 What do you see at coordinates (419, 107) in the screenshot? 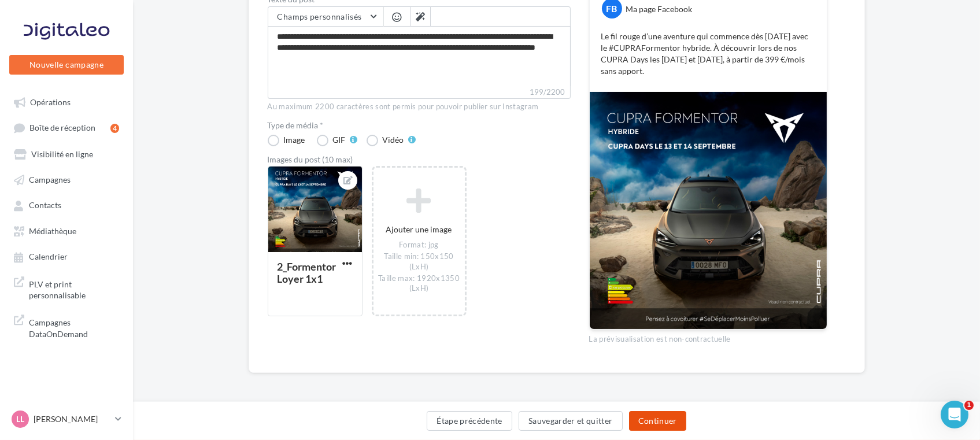
I see `div: Au maximum 2200 caractères sont permis pour pouvoir publier sur Instagram` at bounding box center [419, 107].